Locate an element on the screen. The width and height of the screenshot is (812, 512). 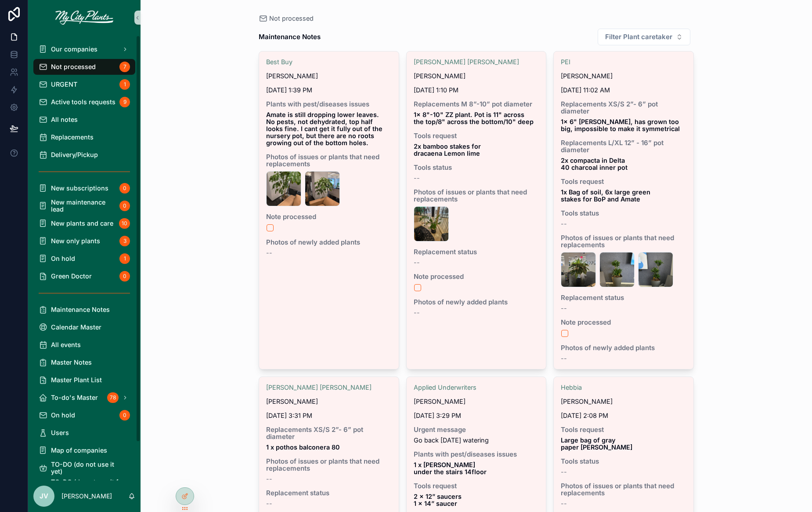
span: Calendar Master is located at coordinates (76, 327).